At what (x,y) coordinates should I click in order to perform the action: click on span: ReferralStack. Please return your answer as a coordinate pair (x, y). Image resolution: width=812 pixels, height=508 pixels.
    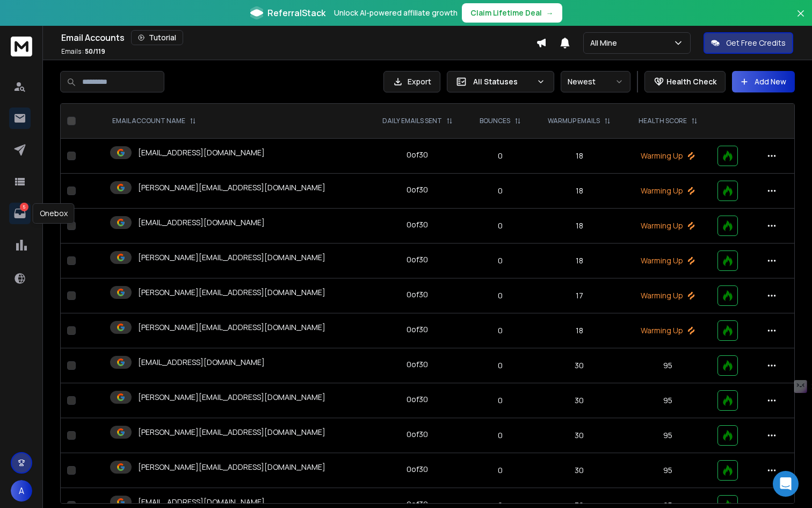
    Looking at the image, I should click on (296, 13).